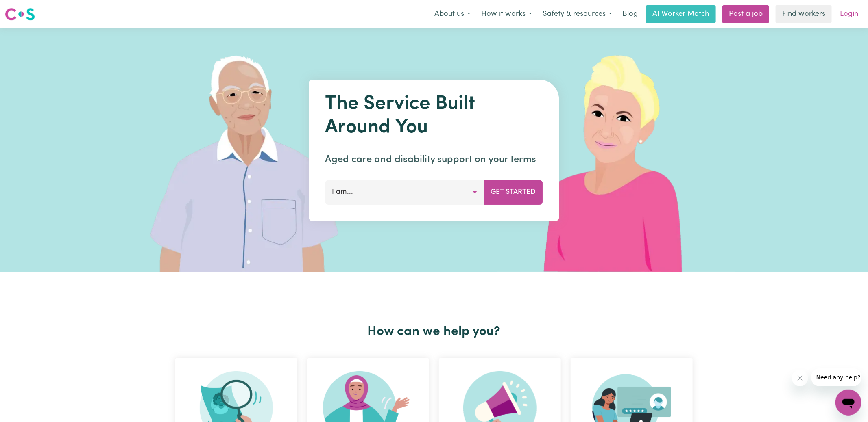 This screenshot has width=868, height=422. What do you see at coordinates (746, 14) in the screenshot?
I see `a: Post a job` at bounding box center [746, 14].